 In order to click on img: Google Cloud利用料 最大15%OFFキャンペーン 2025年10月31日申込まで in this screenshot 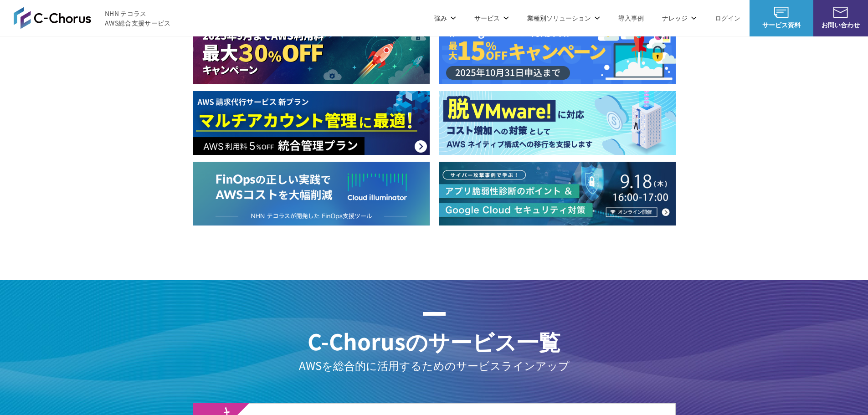, I will do `click(557, 52)`.